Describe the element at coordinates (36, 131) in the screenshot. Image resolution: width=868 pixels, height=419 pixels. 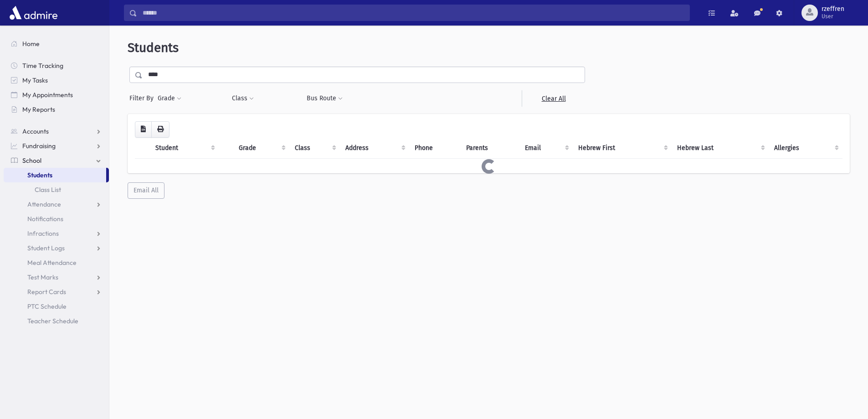
I see `span: Accounts` at that location.